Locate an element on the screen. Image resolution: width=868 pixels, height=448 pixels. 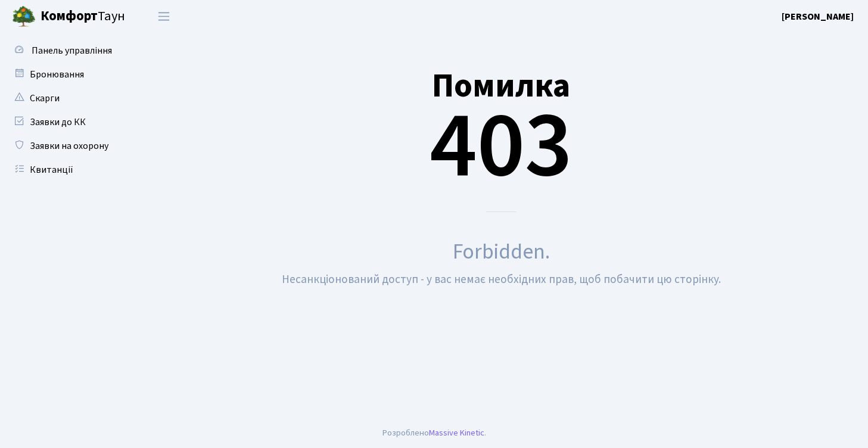
div: 403 is located at coordinates (501, 125).